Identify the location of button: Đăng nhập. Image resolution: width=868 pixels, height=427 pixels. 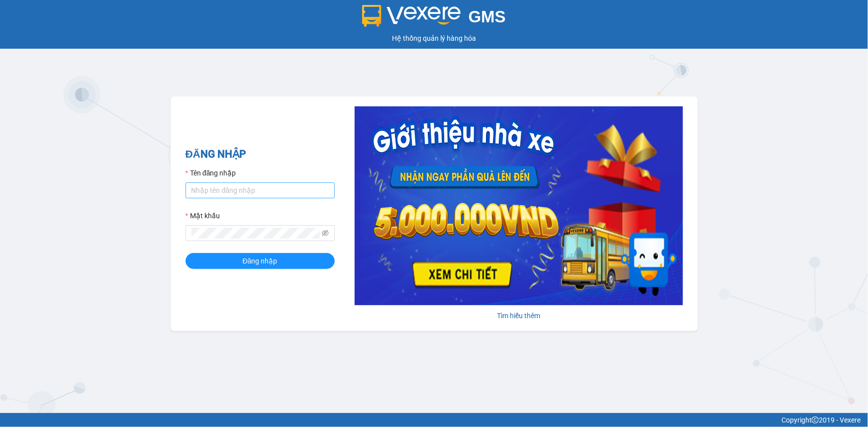
(260, 261).